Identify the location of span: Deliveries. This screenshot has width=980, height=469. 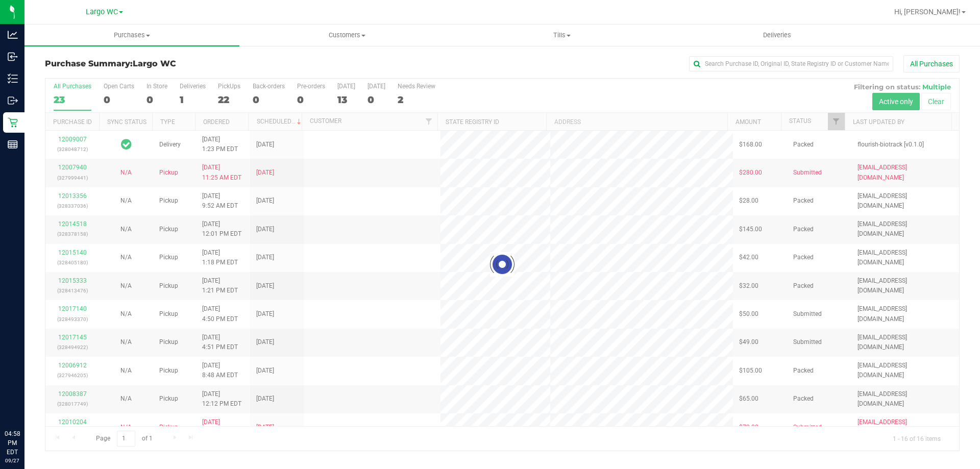
(777, 35).